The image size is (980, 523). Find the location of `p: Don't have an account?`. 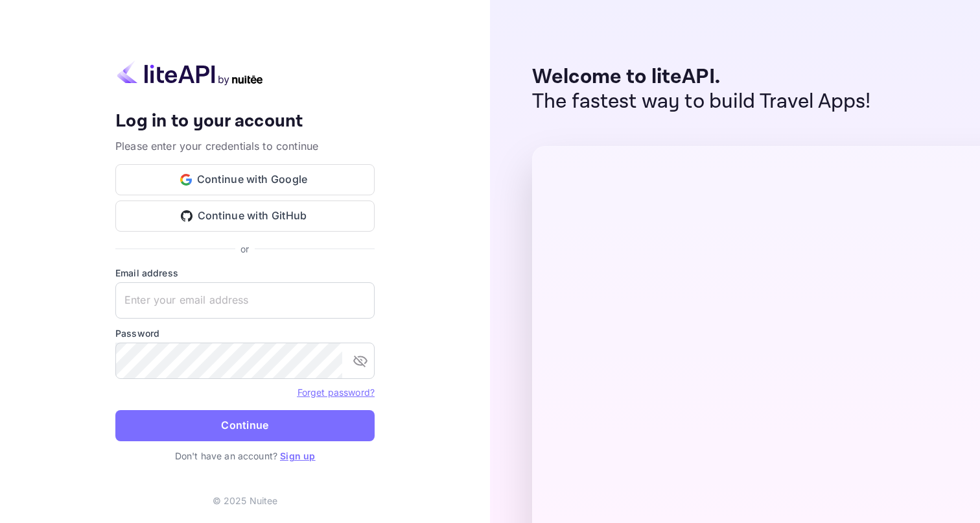

p: Don't have an account? is located at coordinates (245, 456).